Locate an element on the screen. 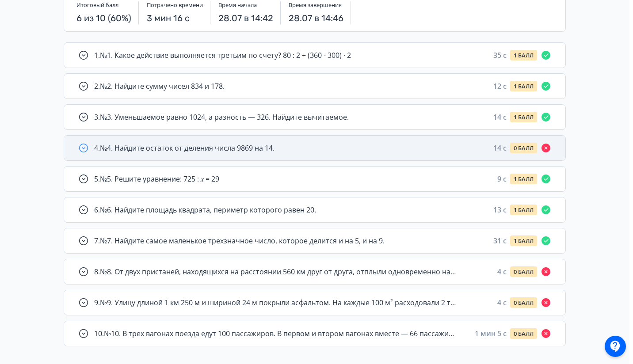 This screenshot has height=364, width=633. span: Время завершения is located at coordinates (315, 5).